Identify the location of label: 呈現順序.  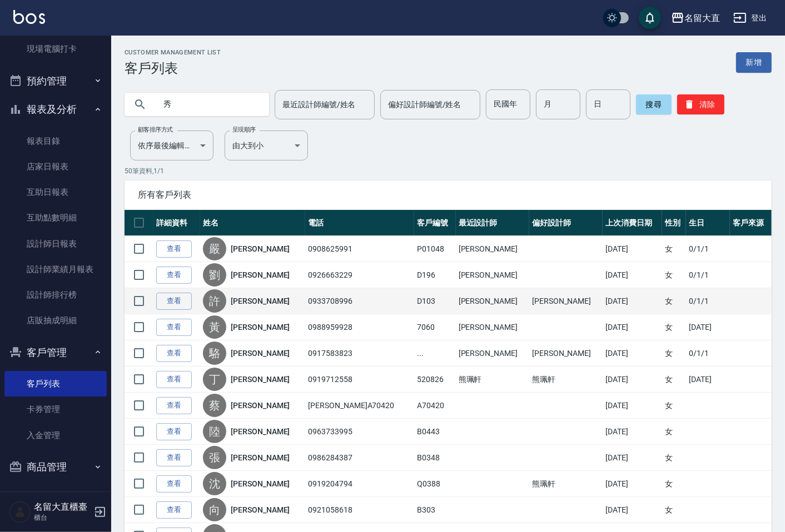
(244, 130).